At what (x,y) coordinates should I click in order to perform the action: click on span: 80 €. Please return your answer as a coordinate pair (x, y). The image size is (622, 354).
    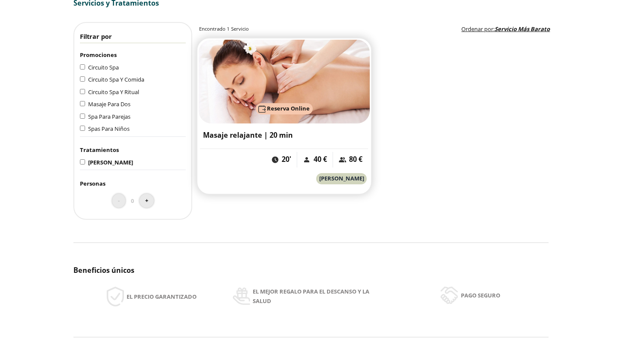
    Looking at the image, I should click on (356, 159).